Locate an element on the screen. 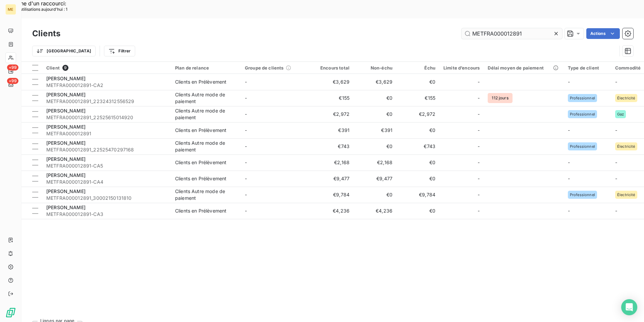 The image size is (644, 322). div: Non-échu is located at coordinates (375, 68).